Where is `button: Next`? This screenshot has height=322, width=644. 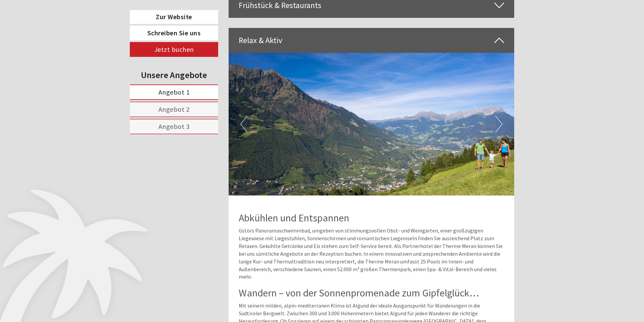 button: Next is located at coordinates (499, 124).